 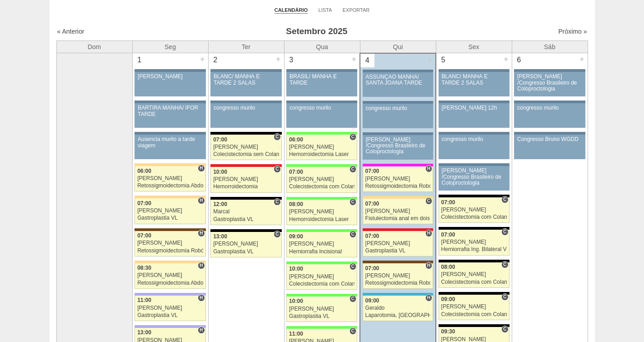 I want to click on div: Key: Bartira, so click(x=170, y=164).